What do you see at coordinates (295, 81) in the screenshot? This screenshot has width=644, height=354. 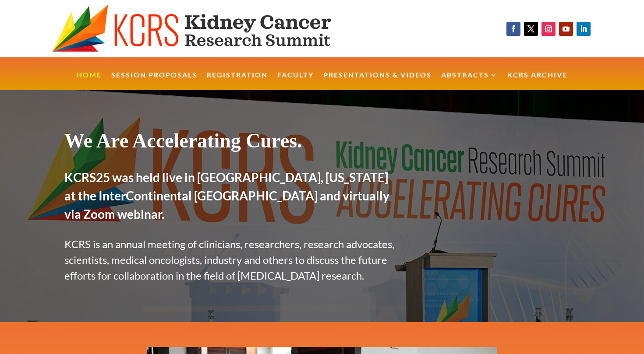 I see `a: Faculty` at bounding box center [295, 81].